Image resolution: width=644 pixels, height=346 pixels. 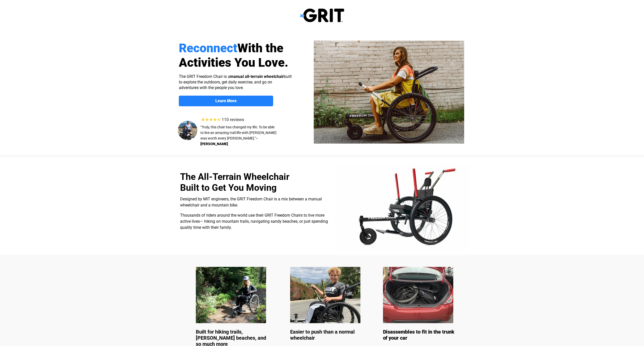 What do you see at coordinates (235, 182) in the screenshot?
I see `span: The All-Terrain Wheelchair Built to Get You Moving` at bounding box center [235, 182].